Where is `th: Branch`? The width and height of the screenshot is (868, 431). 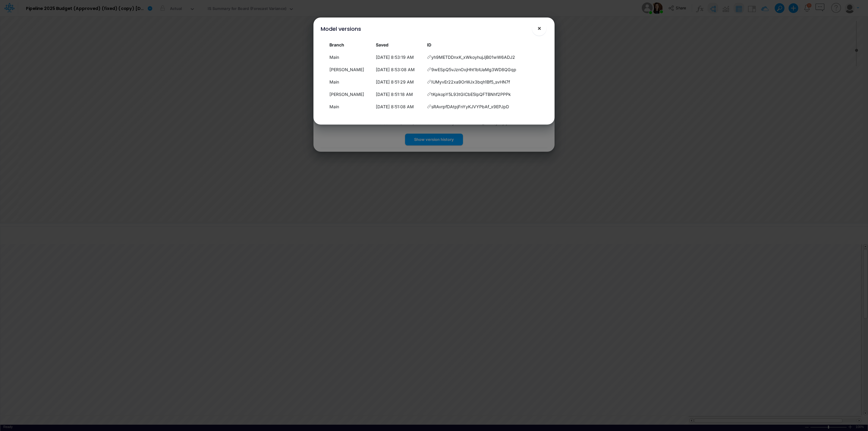 th: Branch is located at coordinates (350, 45).